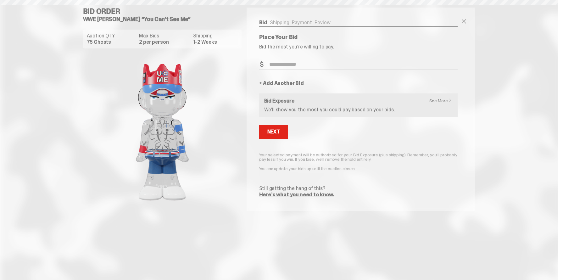 The height and width of the screenshot is (280, 563). I want to click on dd: 1-2 Weeks, so click(215, 42).